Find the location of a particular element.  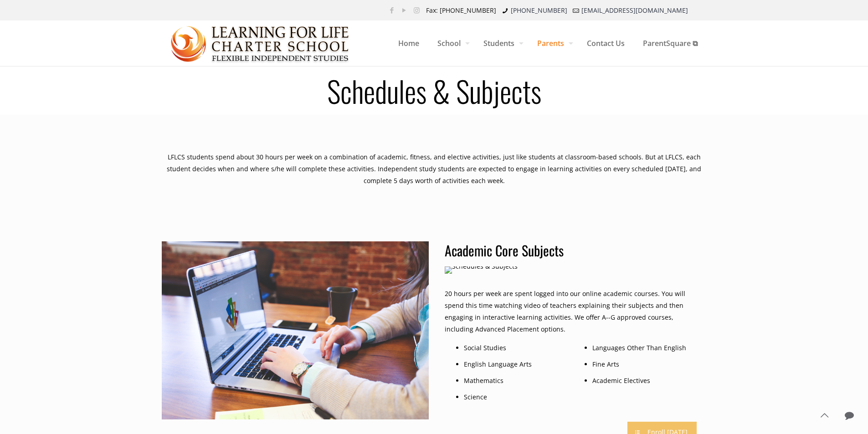

li: Science is located at coordinates (516, 397).